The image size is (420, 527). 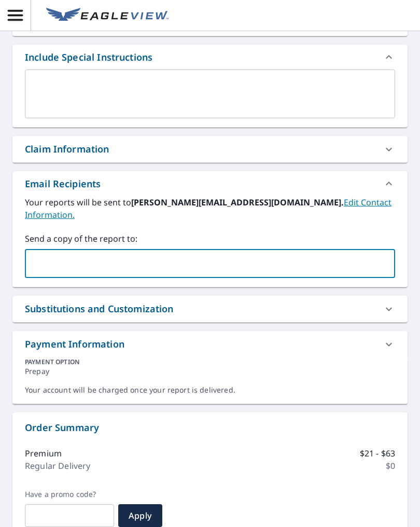 I want to click on p: Regular Delivery, so click(x=58, y=466).